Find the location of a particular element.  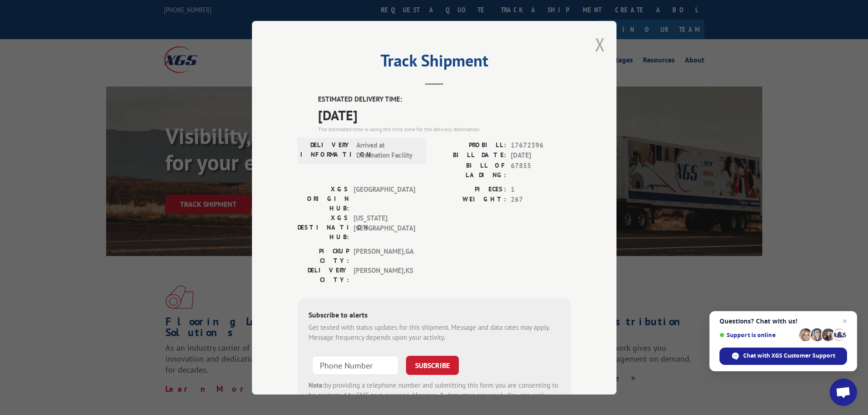

label: ESTIMATED DELIVERY TIME: is located at coordinates (444, 99).